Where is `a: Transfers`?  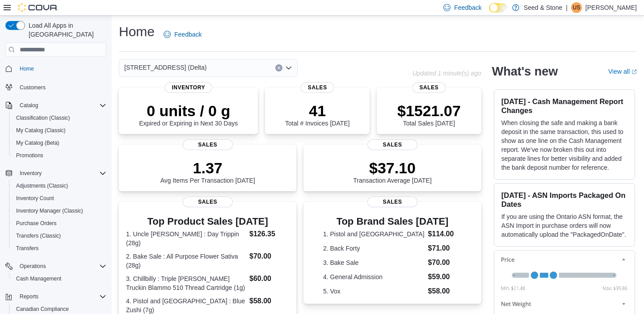
a: Transfers is located at coordinates (27, 248).